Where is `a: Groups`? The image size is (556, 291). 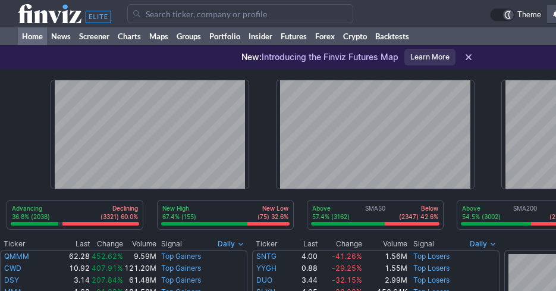 a: Groups is located at coordinates (189, 36).